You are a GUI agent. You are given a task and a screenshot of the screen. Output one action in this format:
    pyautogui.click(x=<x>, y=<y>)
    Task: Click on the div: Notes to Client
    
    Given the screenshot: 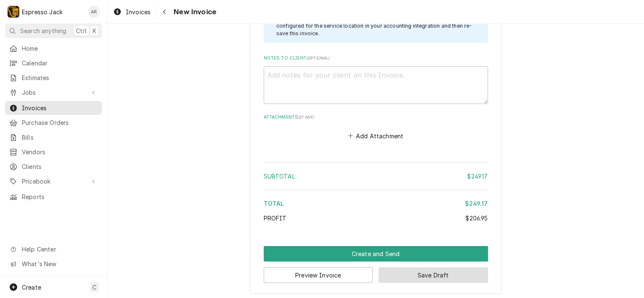 What is the action you would take?
    pyautogui.click(x=376, y=79)
    